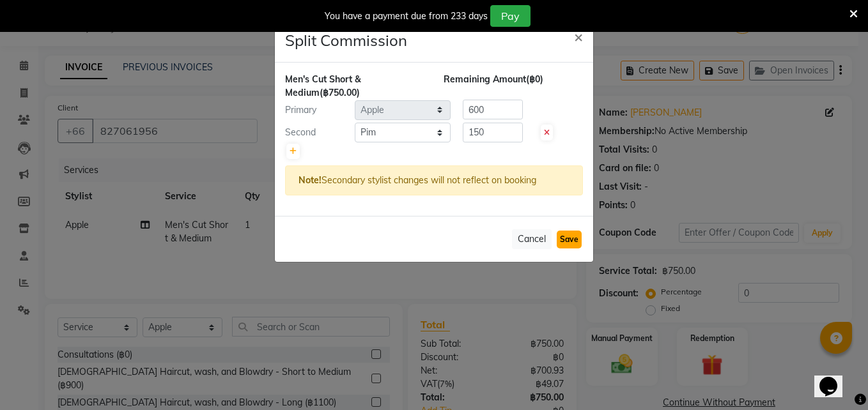 The width and height of the screenshot is (868, 410). What do you see at coordinates (485, 79) in the screenshot?
I see `span: Remaining Amount` at bounding box center [485, 79].